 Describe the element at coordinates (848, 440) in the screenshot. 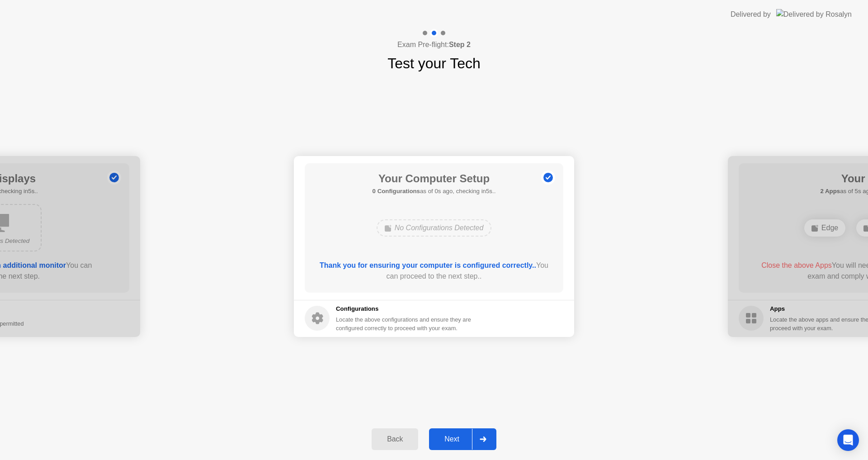

I see `div: Open Intercom Messenger` at that location.